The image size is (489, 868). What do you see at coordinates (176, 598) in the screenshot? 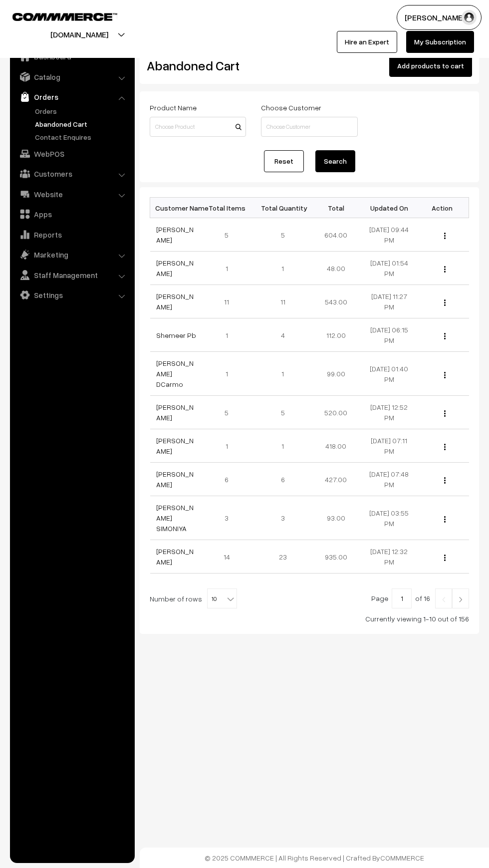
I see `span: Number of rows` at bounding box center [176, 598].